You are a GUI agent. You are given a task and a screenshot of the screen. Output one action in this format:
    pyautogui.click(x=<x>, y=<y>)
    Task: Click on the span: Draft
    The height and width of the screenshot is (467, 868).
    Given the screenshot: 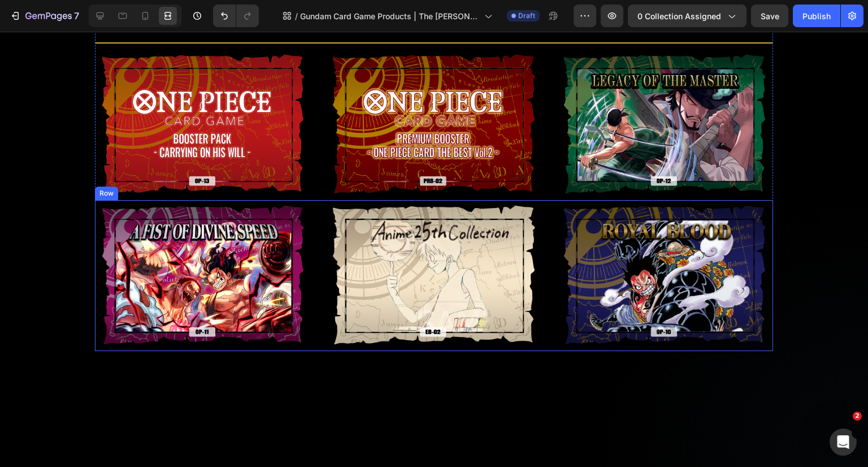 What is the action you would take?
    pyautogui.click(x=526, y=16)
    